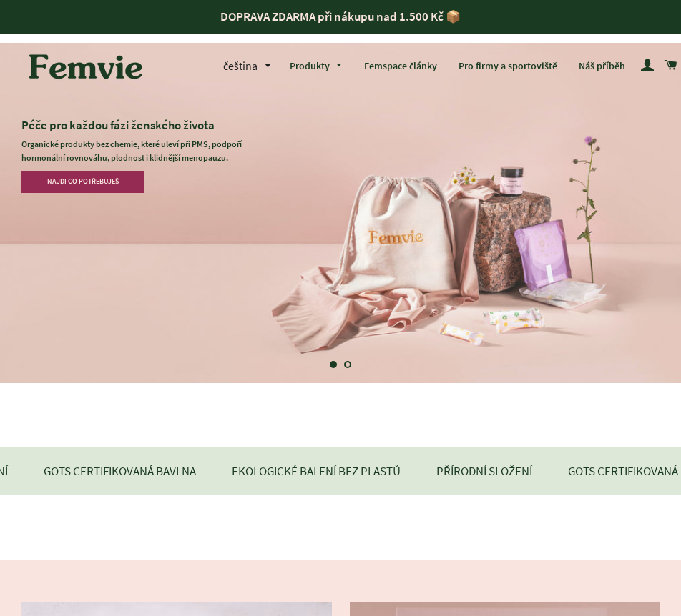 Image resolution: width=681 pixels, height=616 pixels. Describe the element at coordinates (348, 365) in the screenshot. I see `a: Načíst snímek 2` at that location.